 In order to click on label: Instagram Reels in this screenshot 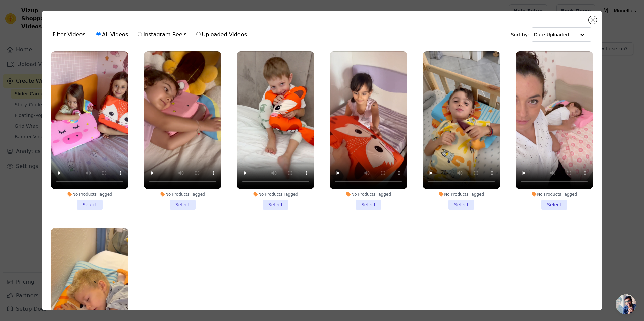, I will do `click(162, 35)`.